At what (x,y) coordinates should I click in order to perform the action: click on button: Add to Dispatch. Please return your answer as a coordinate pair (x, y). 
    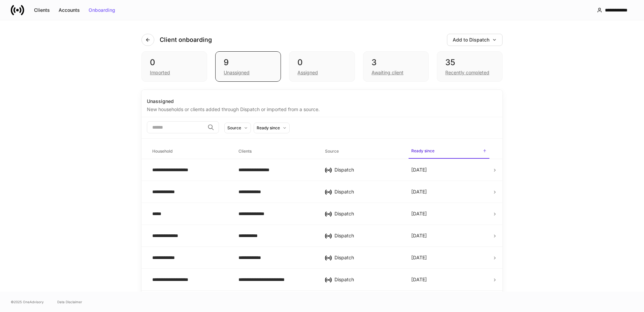
    Looking at the image, I should click on (475, 40).